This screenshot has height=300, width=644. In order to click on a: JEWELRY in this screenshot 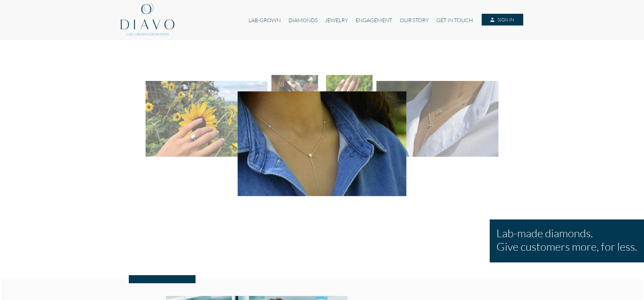, I will do `click(336, 20)`.